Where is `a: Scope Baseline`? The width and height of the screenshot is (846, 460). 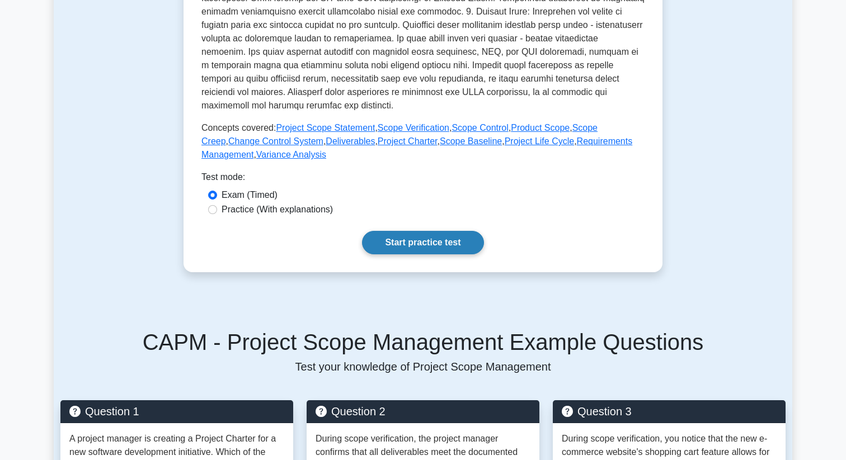
a: Scope Baseline is located at coordinates (470, 141).